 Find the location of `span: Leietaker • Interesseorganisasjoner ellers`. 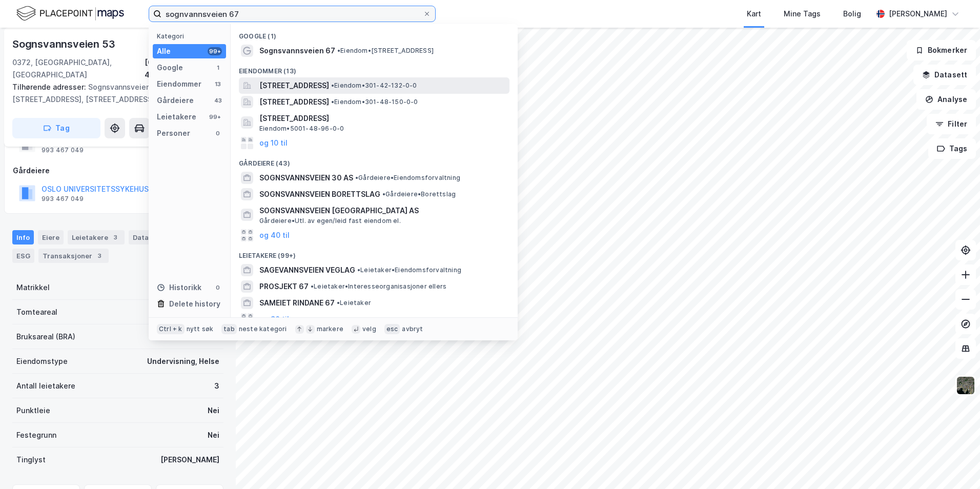

span: Leietaker • Interesseorganisasjoner ellers is located at coordinates (378, 287).